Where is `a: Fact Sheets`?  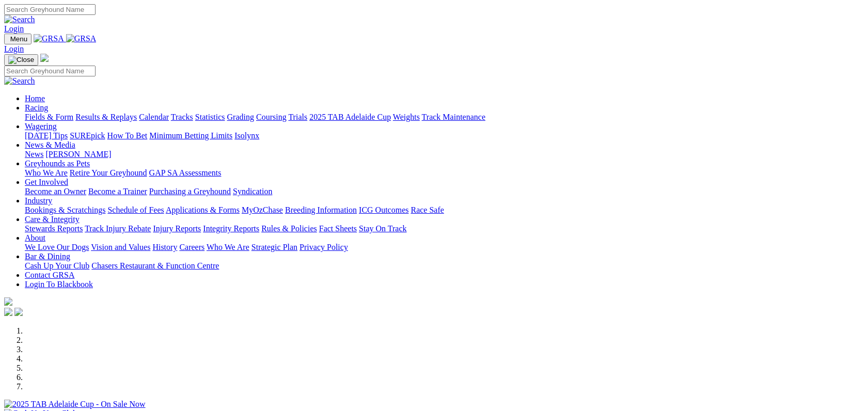
a: Fact Sheets is located at coordinates (338, 228).